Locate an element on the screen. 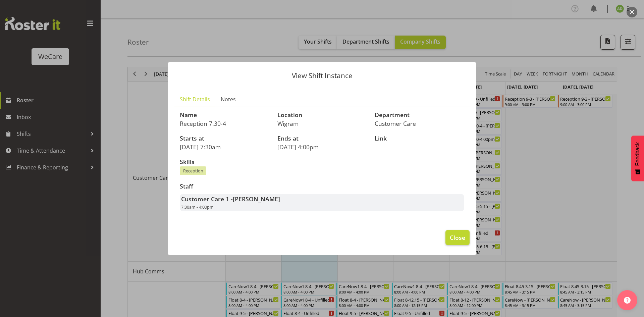  h3: Ends at is located at coordinates (322, 139).